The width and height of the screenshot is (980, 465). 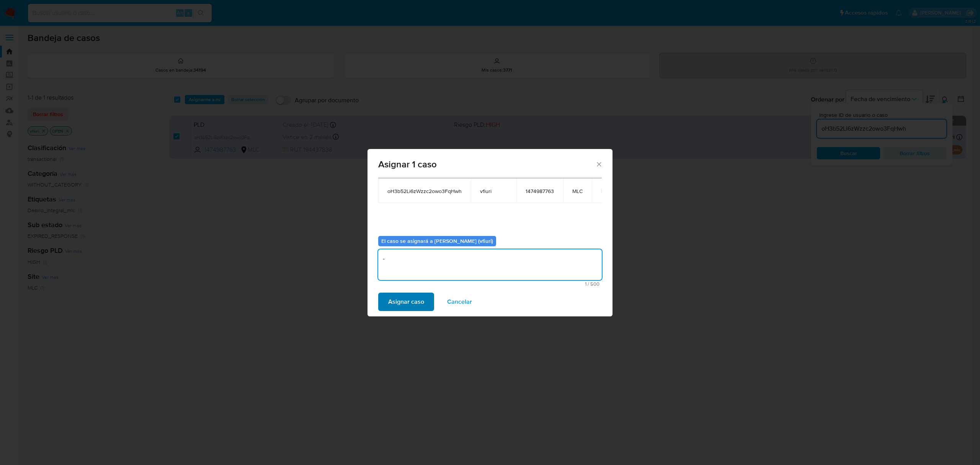 What do you see at coordinates (599, 164) in the screenshot?
I see `button: Cerrar ventana` at bounding box center [599, 164].